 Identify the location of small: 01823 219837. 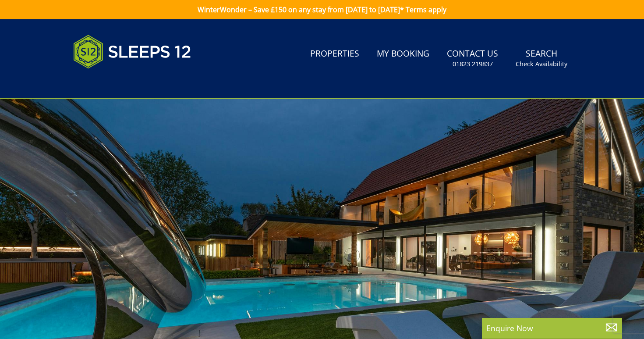
(473, 64).